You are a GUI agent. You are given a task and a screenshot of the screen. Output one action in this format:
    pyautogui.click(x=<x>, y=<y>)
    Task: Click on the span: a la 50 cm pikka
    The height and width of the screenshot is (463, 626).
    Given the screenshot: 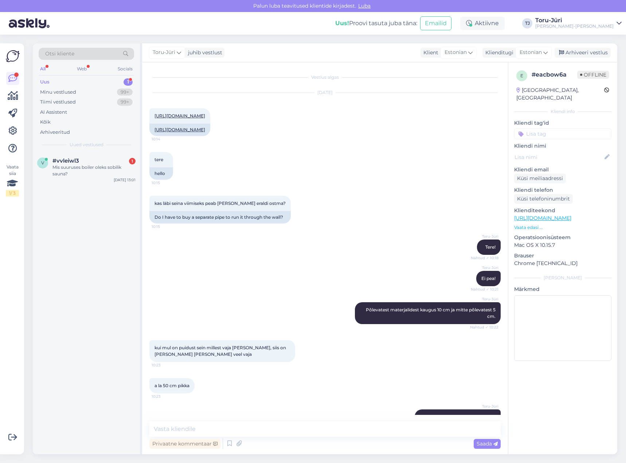 What is the action you would take?
    pyautogui.click(x=172, y=385)
    